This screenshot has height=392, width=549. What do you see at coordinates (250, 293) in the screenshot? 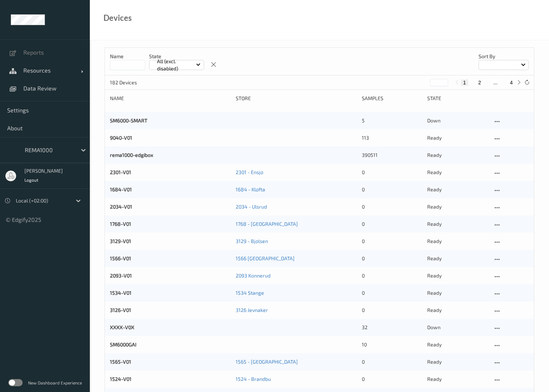
I see `a: 1534 Stange` at bounding box center [250, 293].